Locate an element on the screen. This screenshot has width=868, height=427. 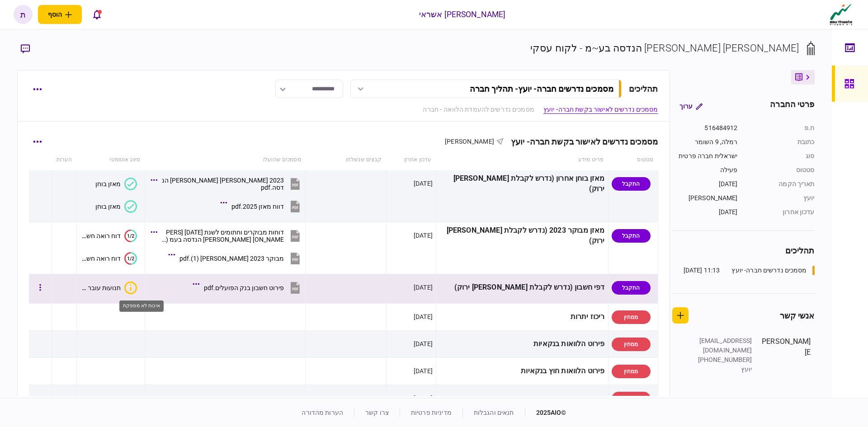
th: קבצים שנשלחו is located at coordinates (346, 160).